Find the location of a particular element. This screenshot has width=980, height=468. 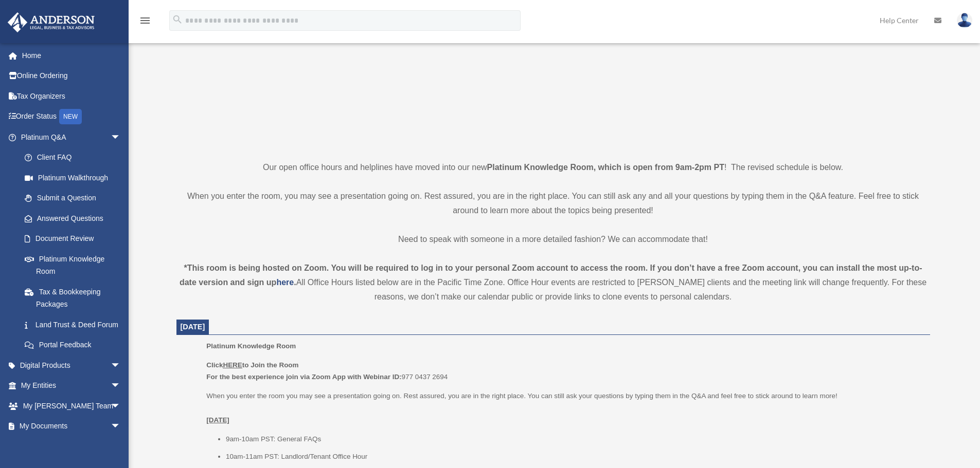

a: Document Review is located at coordinates (75, 239).